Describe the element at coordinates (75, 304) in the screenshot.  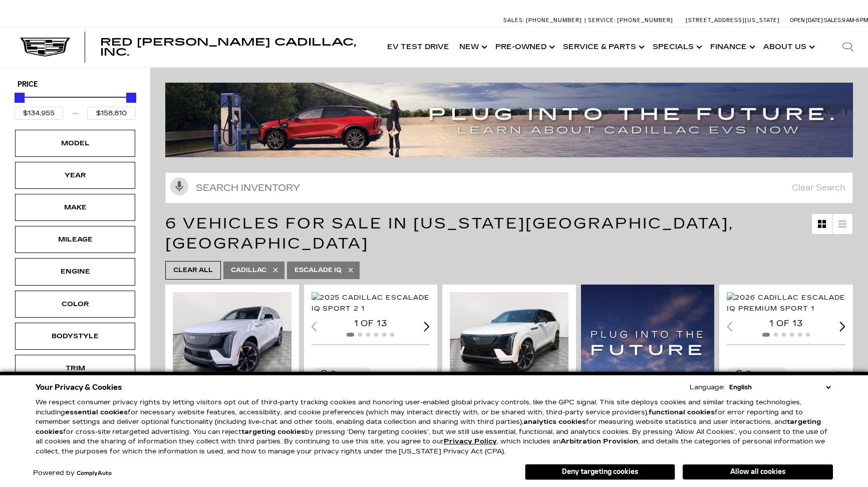
I see `div: Color` at that location.